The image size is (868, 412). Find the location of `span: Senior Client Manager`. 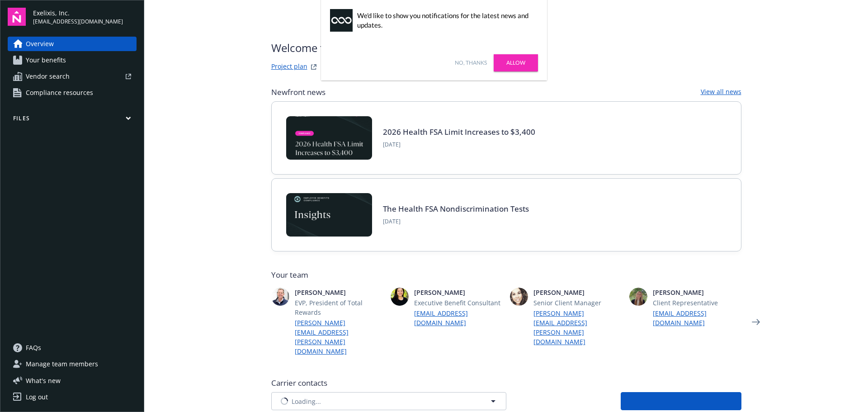

span: Senior Client Manager is located at coordinates (578, 303).